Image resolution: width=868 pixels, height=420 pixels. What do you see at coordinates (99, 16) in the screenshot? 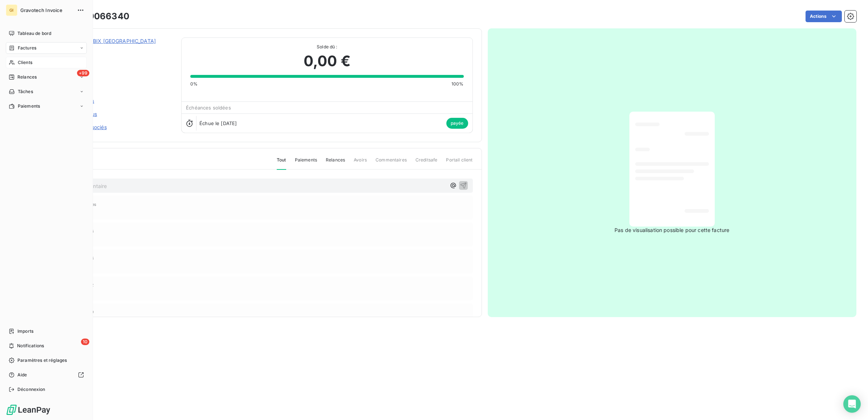
I see `h3: SI000066340` at bounding box center [99, 16].